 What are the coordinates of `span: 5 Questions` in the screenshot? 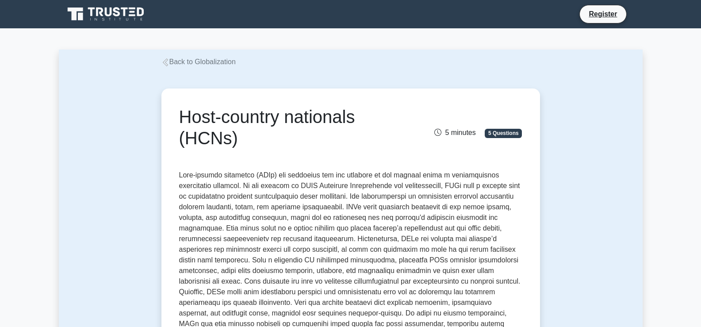 It's located at (503, 133).